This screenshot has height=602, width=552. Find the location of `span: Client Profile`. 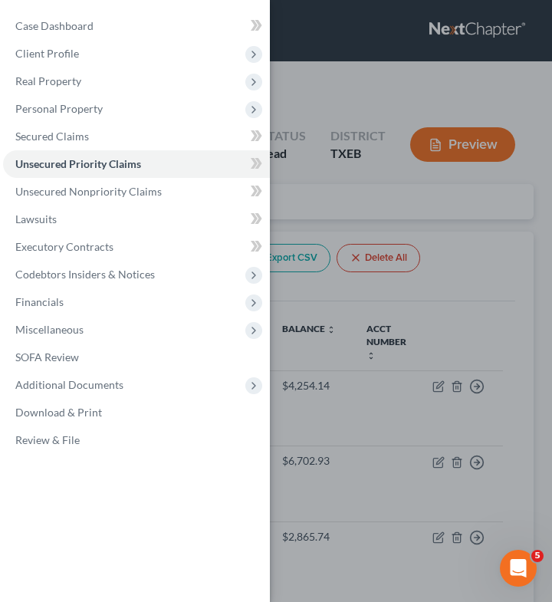

span: Client Profile is located at coordinates (47, 53).